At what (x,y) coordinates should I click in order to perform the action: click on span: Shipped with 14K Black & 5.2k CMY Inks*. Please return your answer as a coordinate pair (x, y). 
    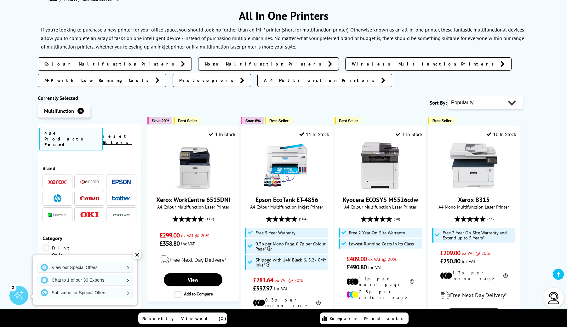
    Looking at the image, I should click on (291, 262).